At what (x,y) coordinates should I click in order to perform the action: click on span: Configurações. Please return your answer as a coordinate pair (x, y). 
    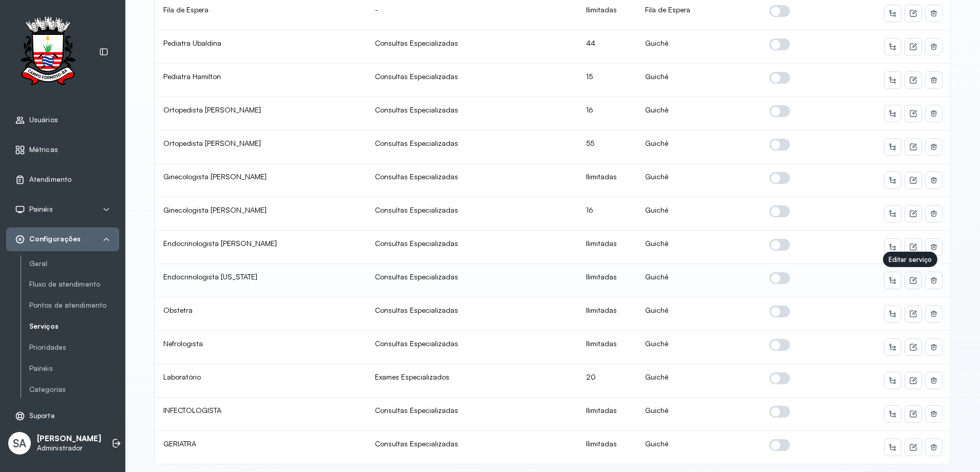
    Looking at the image, I should click on (55, 239).